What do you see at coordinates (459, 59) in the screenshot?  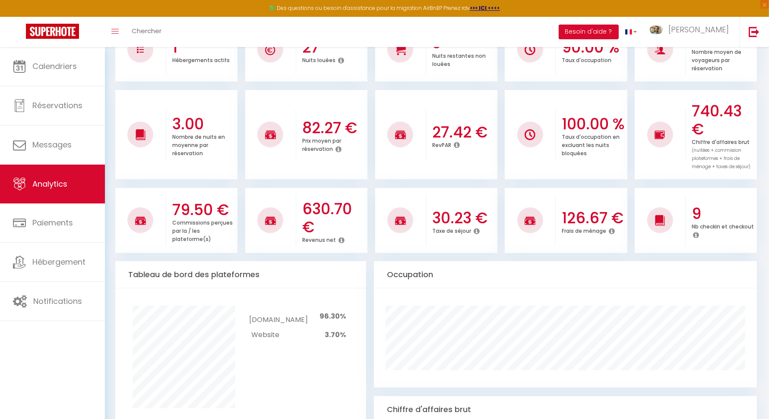 I see `p: Nuits restantes non louées` at bounding box center [459, 59].